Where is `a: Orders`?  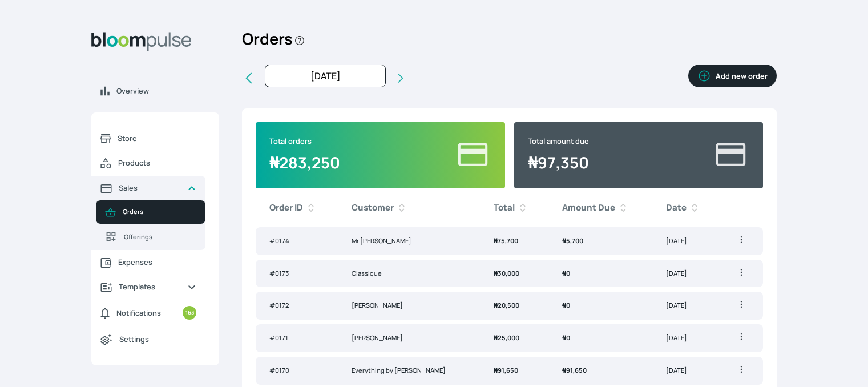
a: Orders is located at coordinates (151, 212).